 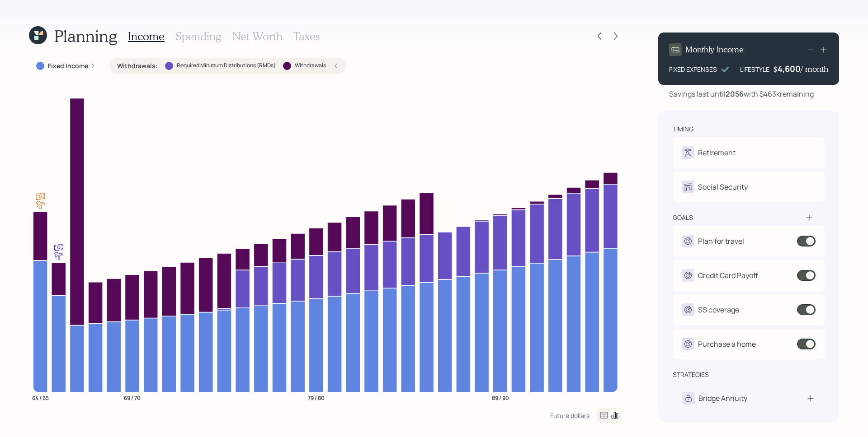 I want to click on div: Future dollars, so click(x=570, y=415).